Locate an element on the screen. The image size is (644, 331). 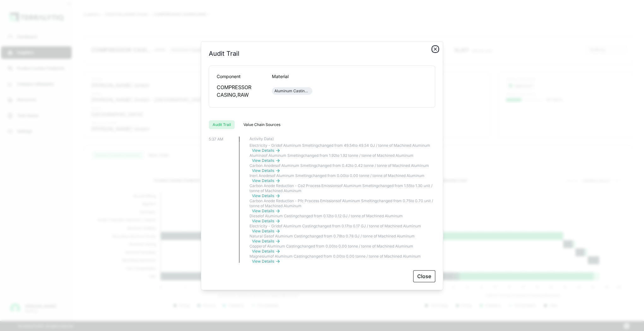
div: Natural Gas of Aluminum Casting changed from 0.78 to 0.78 GJ / tonne of Machined Aluminum is located at coordinates (342, 239).